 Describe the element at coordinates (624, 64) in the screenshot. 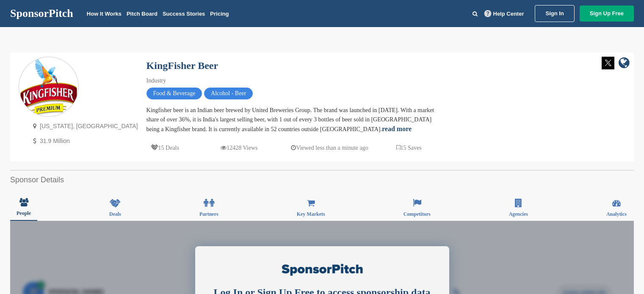

I see `a: company link` at that location.